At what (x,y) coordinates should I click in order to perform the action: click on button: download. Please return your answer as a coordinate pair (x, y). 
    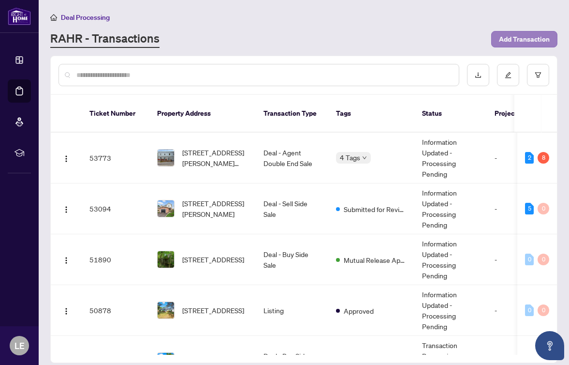
    Looking at the image, I should click on (478, 75).